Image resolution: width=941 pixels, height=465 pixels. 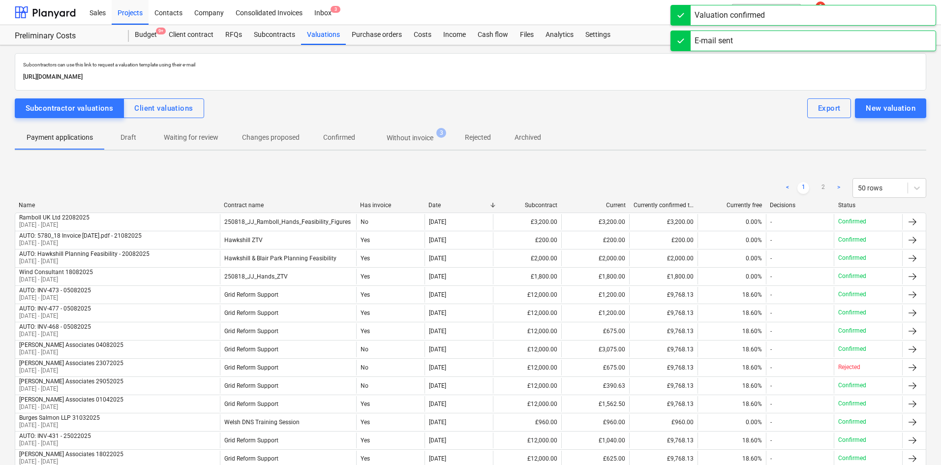 What do you see at coordinates (527, 205) in the screenshot?
I see `div: Subcontract` at bounding box center [527, 205].